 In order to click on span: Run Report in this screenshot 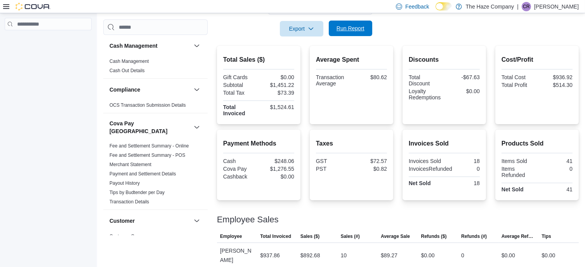, I will do `click(350, 28)`.